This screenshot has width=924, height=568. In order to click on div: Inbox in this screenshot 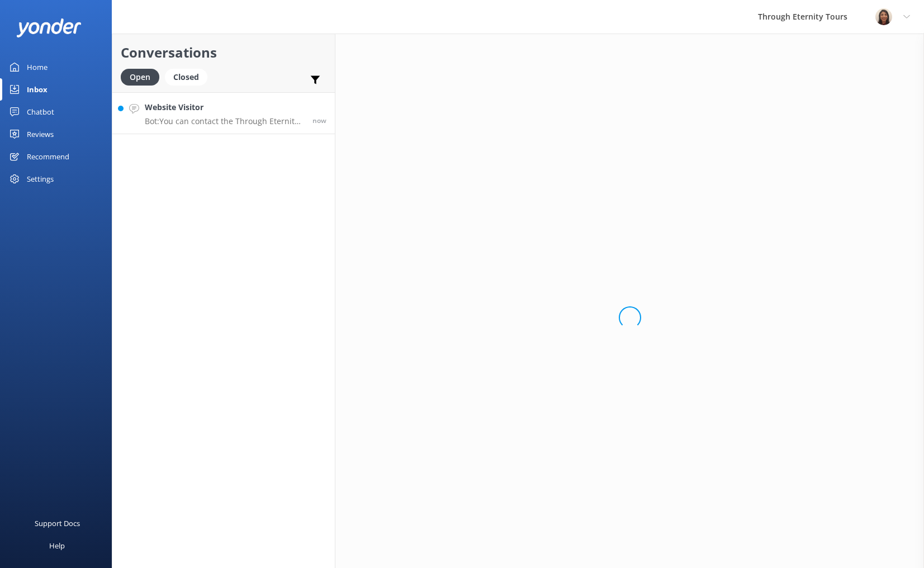, I will do `click(37, 90)`.